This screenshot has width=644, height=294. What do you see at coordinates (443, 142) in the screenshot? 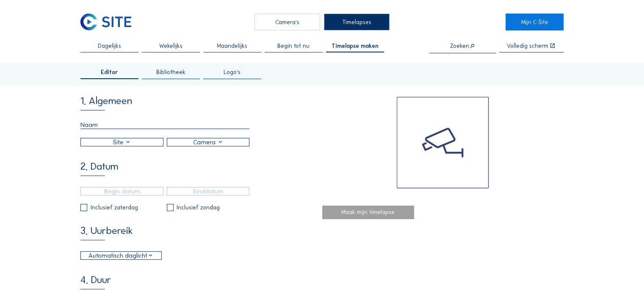
I see `img: no camera selected` at bounding box center [443, 142].